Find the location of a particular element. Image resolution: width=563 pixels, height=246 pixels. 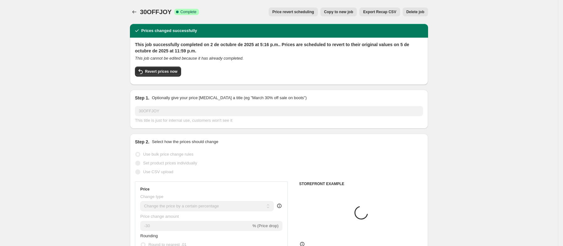

span: This title is just for internal use, customers won't see it is located at coordinates (184, 120).